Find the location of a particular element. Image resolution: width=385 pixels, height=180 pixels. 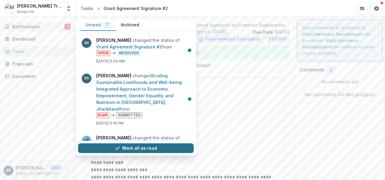

p: No comments for this proposal is located at coordinates (340, 94).